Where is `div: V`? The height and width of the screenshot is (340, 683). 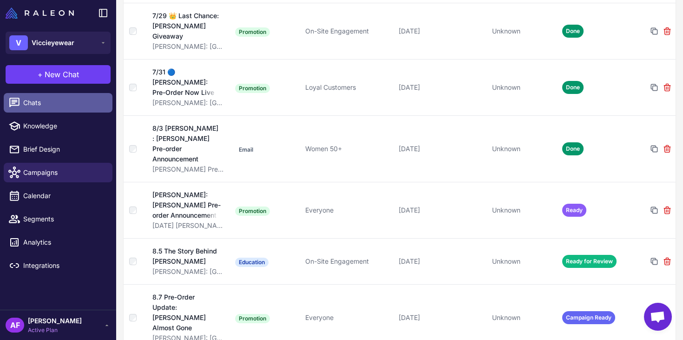
div: V is located at coordinates (19, 43).